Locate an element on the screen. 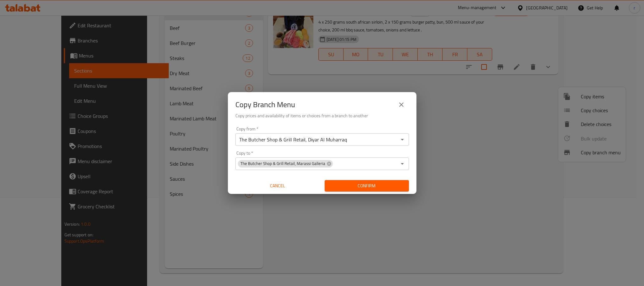  span: Confirm is located at coordinates (367, 186).